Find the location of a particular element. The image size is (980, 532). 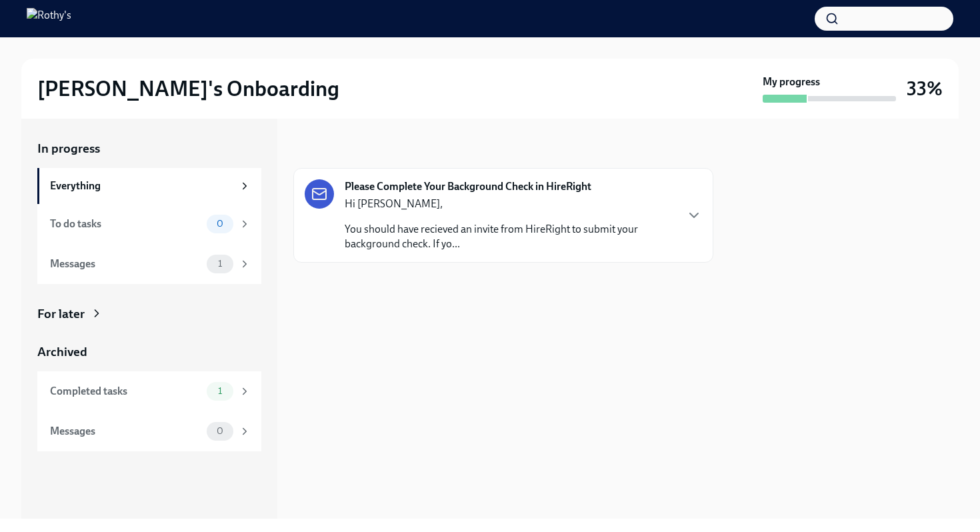

a: Messages0 is located at coordinates (149, 432).